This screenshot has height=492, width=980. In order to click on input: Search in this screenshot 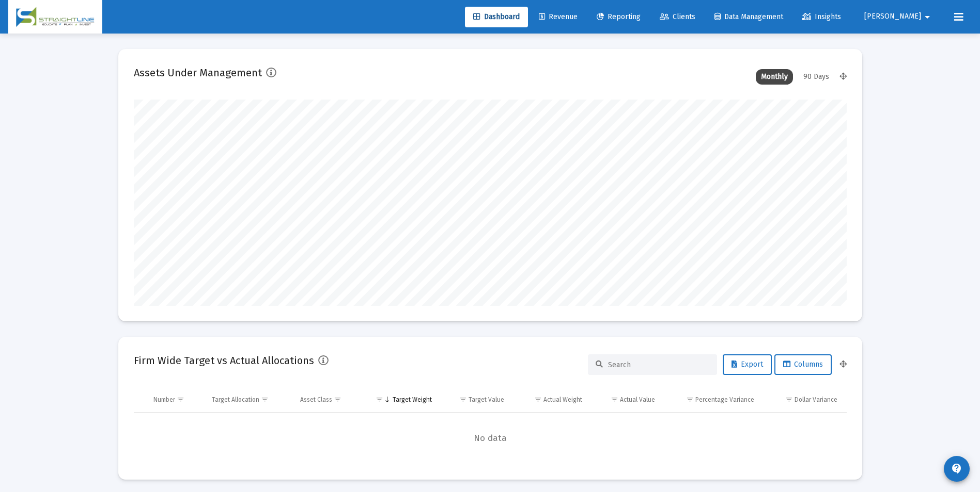, I will do `click(659, 365)`.